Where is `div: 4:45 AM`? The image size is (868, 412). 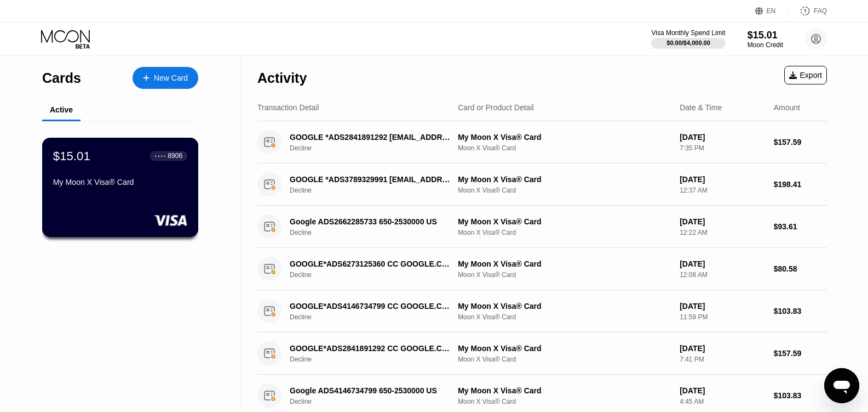
div: 4:45 AM is located at coordinates (723, 401).